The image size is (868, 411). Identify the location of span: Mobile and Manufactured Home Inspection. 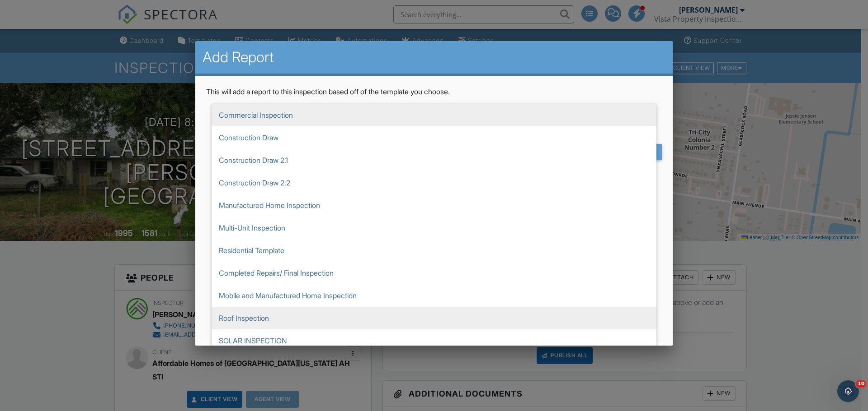
(434, 296).